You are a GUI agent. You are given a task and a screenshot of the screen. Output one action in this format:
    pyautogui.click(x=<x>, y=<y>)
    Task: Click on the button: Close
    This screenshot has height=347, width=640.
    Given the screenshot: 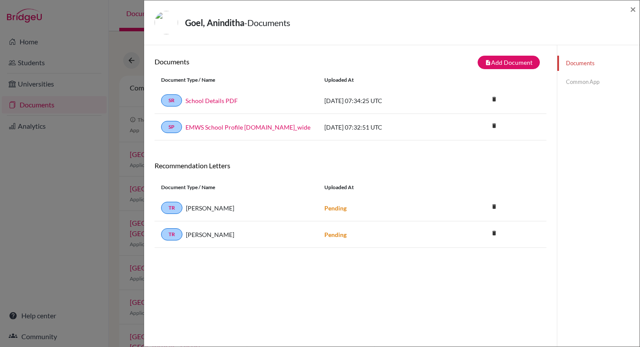 What is the action you would take?
    pyautogui.click(x=633, y=9)
    